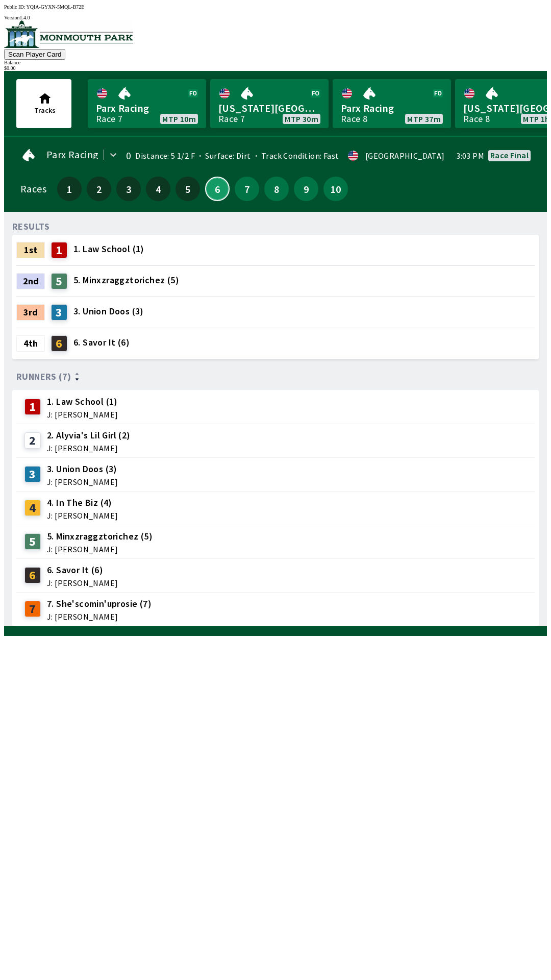 Image resolution: width=551 pixels, height=980 pixels. Describe the element at coordinates (179, 119) in the screenshot. I see `span: MTP 10m` at that location.